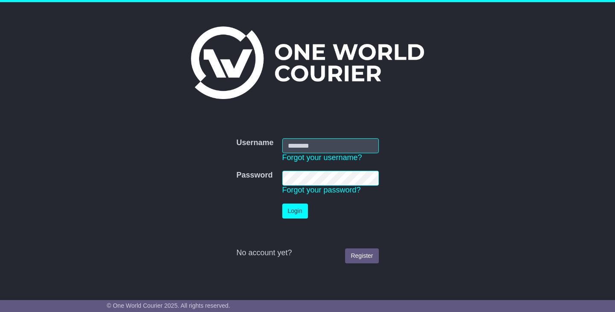 Image resolution: width=615 pixels, height=312 pixels. Describe the element at coordinates (255, 143) in the screenshot. I see `label: Username` at that location.